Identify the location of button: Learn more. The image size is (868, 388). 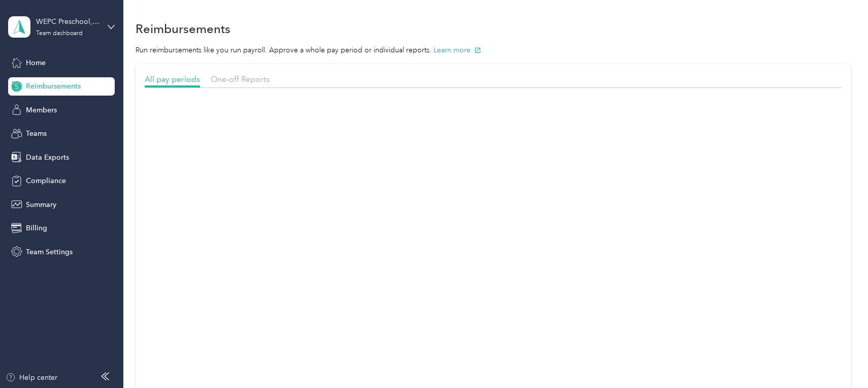
(457, 50).